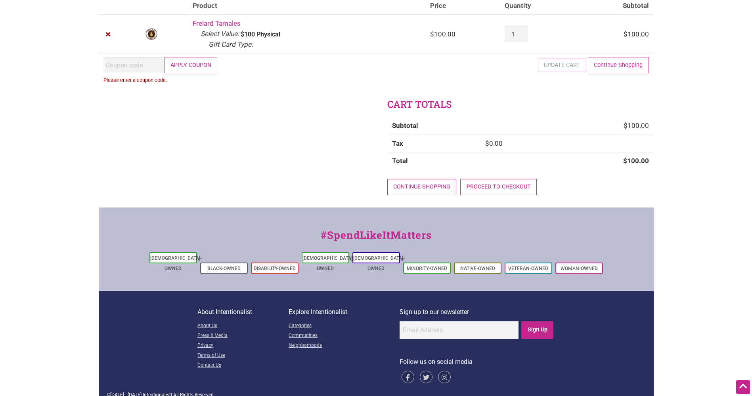  Describe the element at coordinates (220, 34) in the screenshot. I see `dt: Select Value:` at that location.